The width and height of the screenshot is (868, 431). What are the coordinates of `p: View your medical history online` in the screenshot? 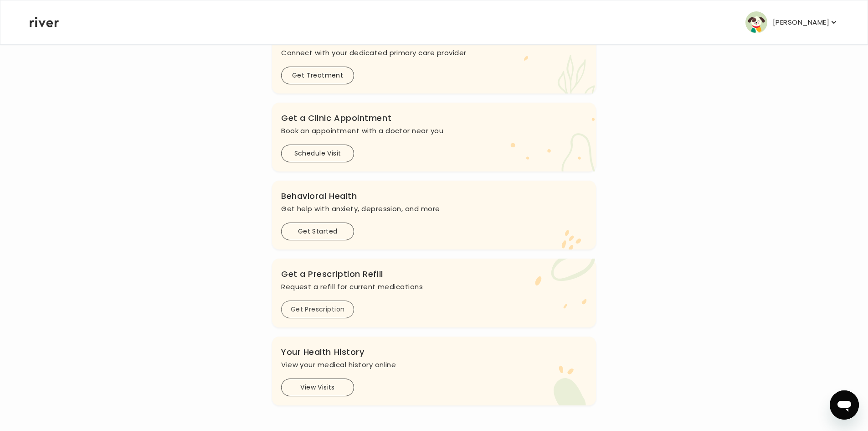 It's located at (434, 365).